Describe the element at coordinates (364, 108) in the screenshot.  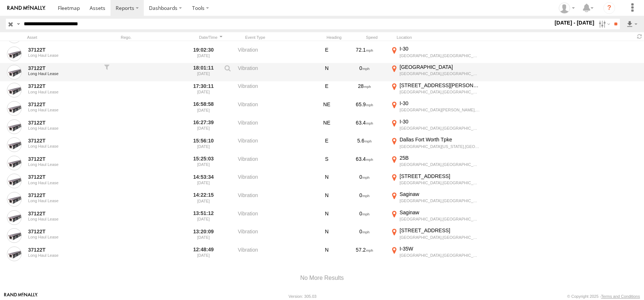
I see `div: 65.9` at that location.